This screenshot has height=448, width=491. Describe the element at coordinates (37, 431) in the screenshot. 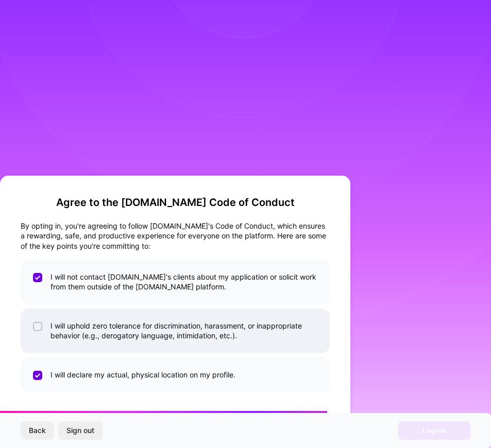

I see `button: Back` at that location.